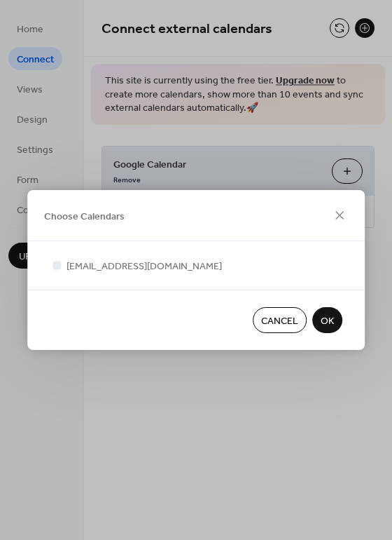  What do you see at coordinates (327, 321) in the screenshot?
I see `span: OK` at bounding box center [327, 321].